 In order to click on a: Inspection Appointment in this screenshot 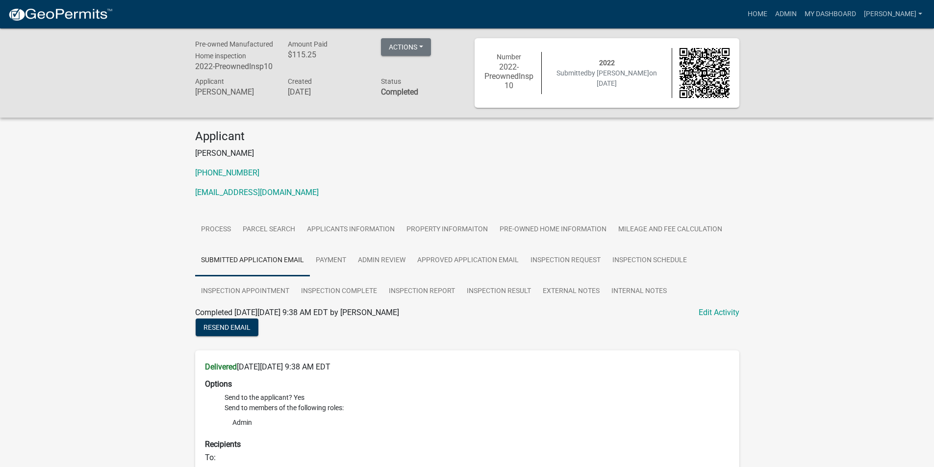, I will do `click(245, 292)`.